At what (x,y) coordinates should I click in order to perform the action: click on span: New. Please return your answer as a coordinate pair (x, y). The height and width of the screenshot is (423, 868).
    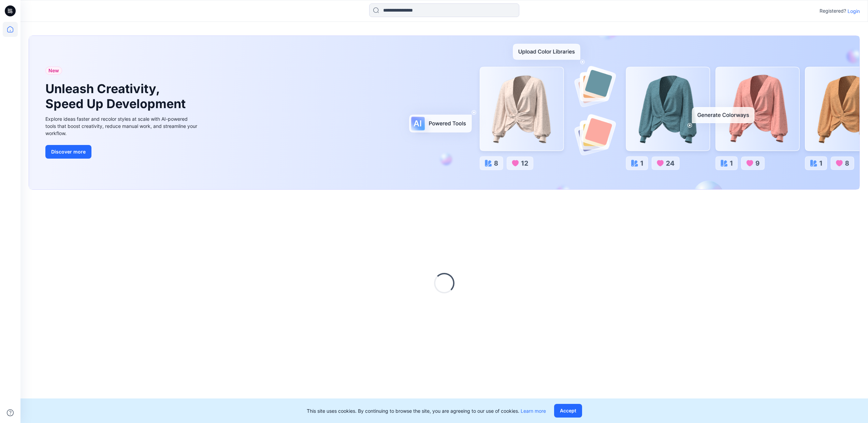
    Looking at the image, I should click on (53, 71).